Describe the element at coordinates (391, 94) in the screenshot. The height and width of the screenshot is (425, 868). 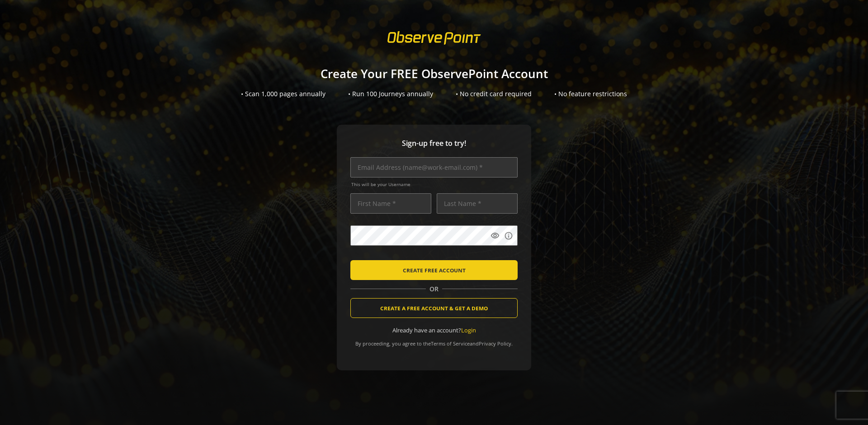
I see `div: • Run 100 Journeys annually` at that location.